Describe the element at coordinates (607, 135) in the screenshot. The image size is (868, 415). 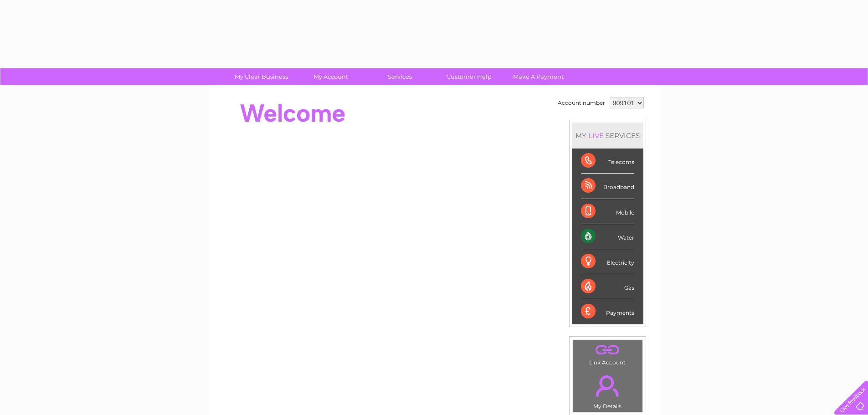
I see `div: MY SERVICES` at that location.